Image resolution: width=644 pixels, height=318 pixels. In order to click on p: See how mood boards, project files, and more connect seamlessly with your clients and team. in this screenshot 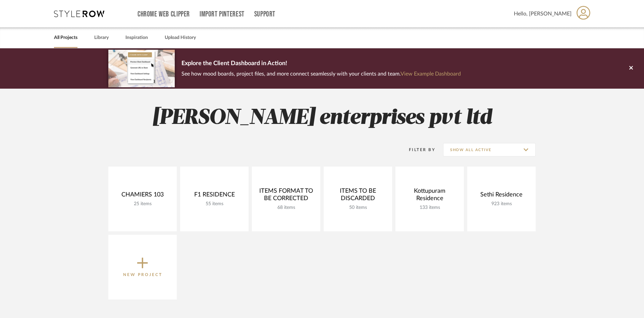, I will do `click(321, 74)`.